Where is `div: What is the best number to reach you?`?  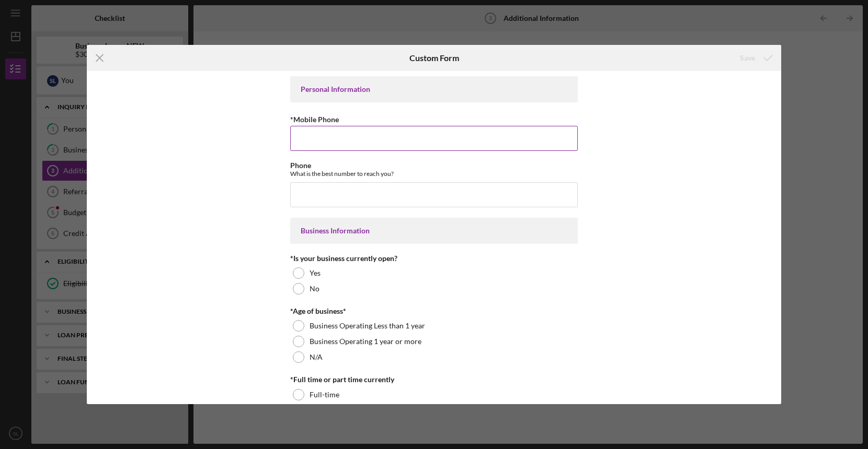
div: What is the best number to reach you? is located at coordinates (434, 173).